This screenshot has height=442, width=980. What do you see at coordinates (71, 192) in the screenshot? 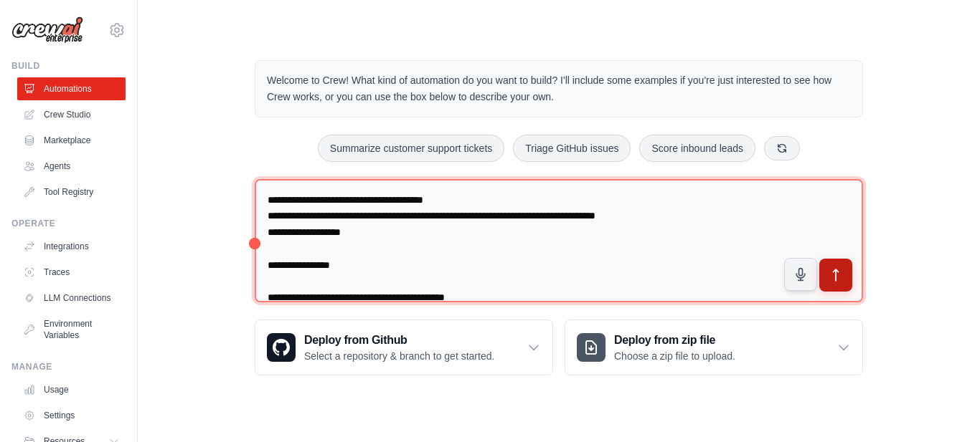
I see `a: Tool Registry` at bounding box center [71, 192].